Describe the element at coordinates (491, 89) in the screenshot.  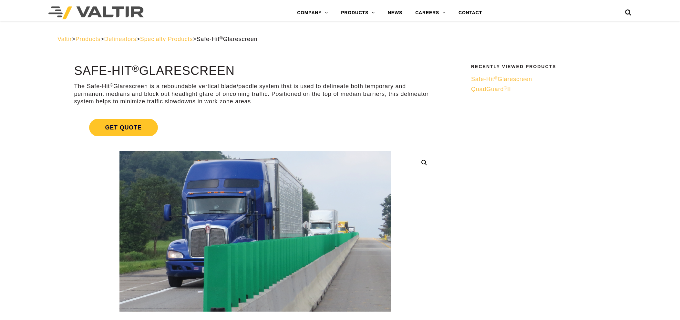
I see `span: QuadGuard II` at that location.